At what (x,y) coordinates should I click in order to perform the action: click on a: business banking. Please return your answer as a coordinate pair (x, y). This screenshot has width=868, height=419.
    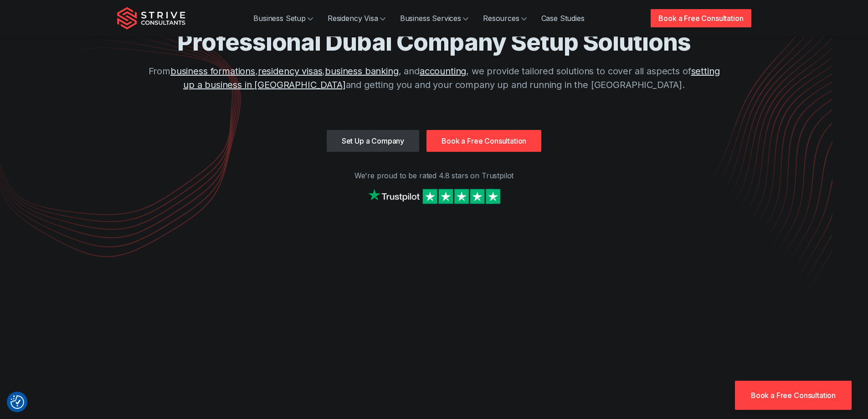
    Looking at the image, I should click on (362, 71).